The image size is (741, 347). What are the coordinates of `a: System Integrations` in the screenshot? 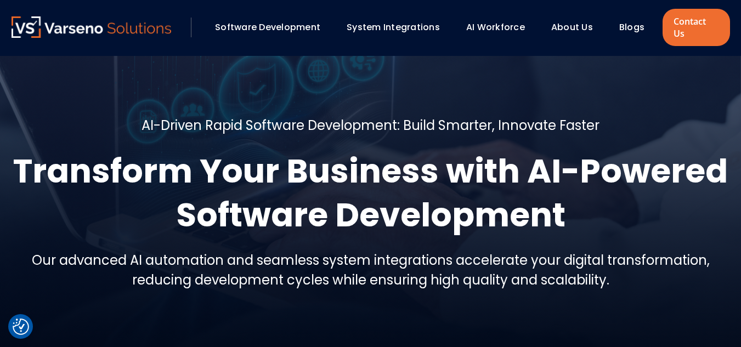 It's located at (393, 27).